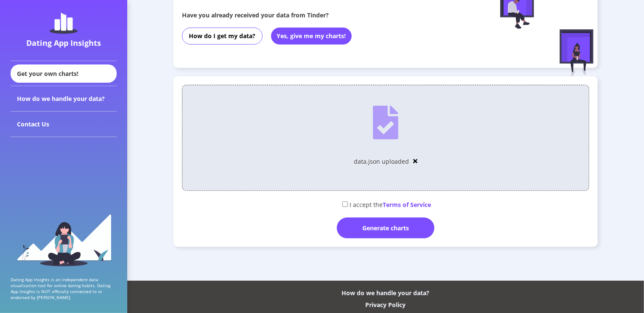 The height and width of the screenshot is (313, 644). What do you see at coordinates (386, 304) in the screenshot?
I see `div: Privacy Policy` at bounding box center [386, 304].